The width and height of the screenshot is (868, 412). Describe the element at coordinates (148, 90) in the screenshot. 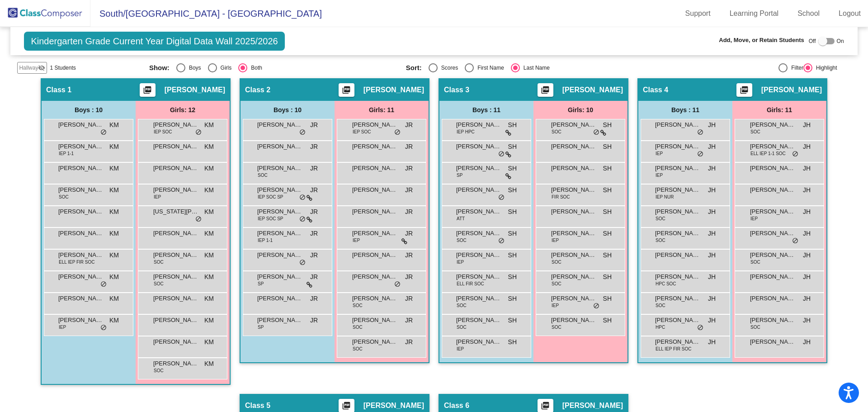

I see `button: Print Students Details` at that location.